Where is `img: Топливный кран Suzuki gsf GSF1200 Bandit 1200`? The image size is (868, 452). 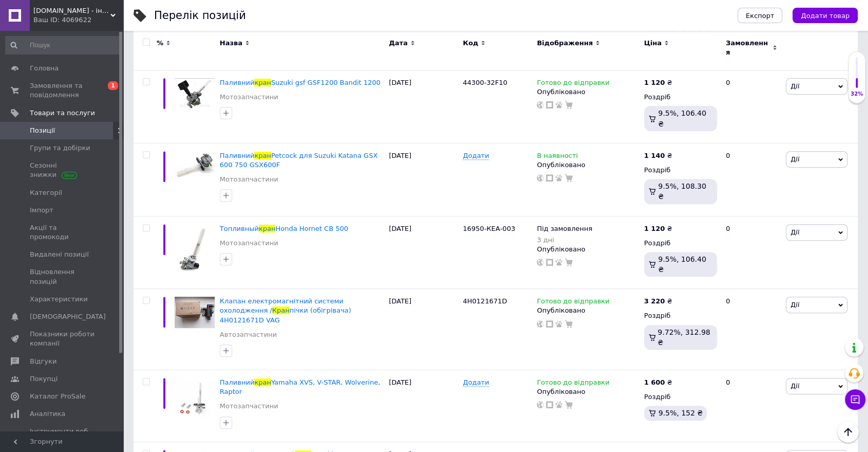 img: Топливный кран Suzuki gsf GSF1200 Bandit 1200 is located at coordinates (195, 93).